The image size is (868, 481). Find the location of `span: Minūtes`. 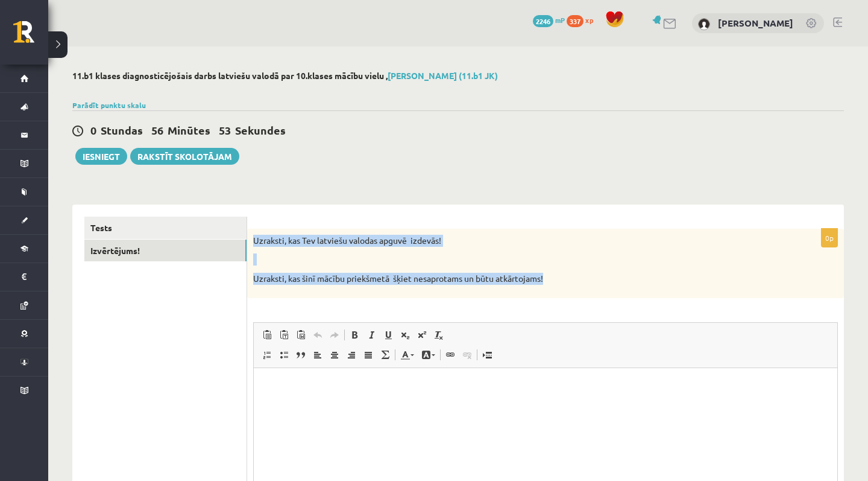

span: Minūtes is located at coordinates (188, 130).